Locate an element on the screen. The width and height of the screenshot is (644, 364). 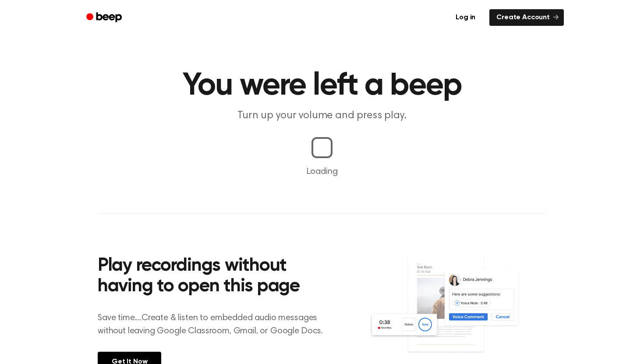
a: Log in is located at coordinates (465, 17).